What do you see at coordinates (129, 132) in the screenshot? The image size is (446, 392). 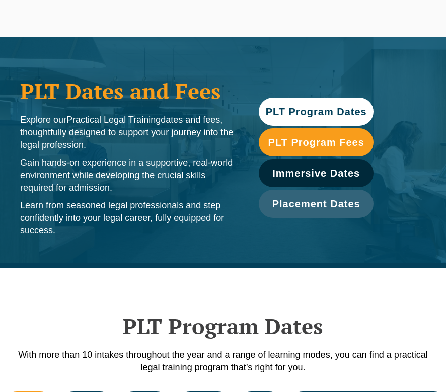 I see `p: Explore our dates and fees, thoughtfully designed to support your journey into the legal profession.` at bounding box center [129, 132].